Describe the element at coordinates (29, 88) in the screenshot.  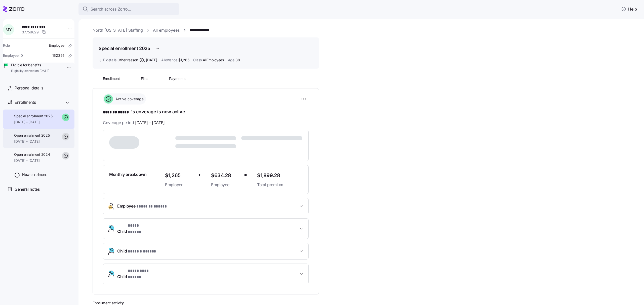
I see `span: Personal details` at that location.